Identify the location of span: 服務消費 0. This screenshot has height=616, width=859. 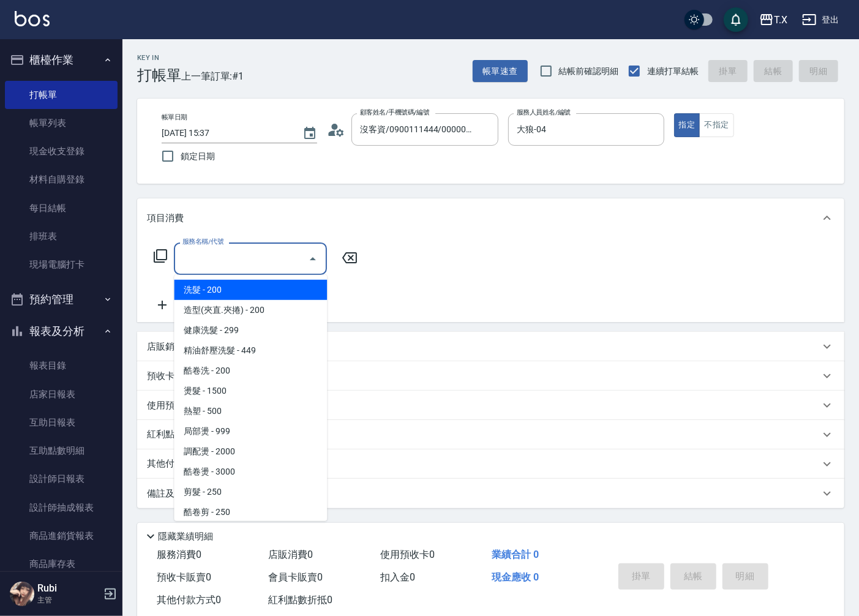
(179, 554).